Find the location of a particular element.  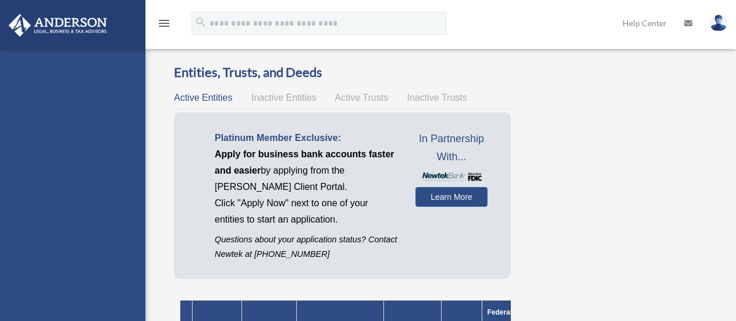

span: Active Entities is located at coordinates (203, 97).